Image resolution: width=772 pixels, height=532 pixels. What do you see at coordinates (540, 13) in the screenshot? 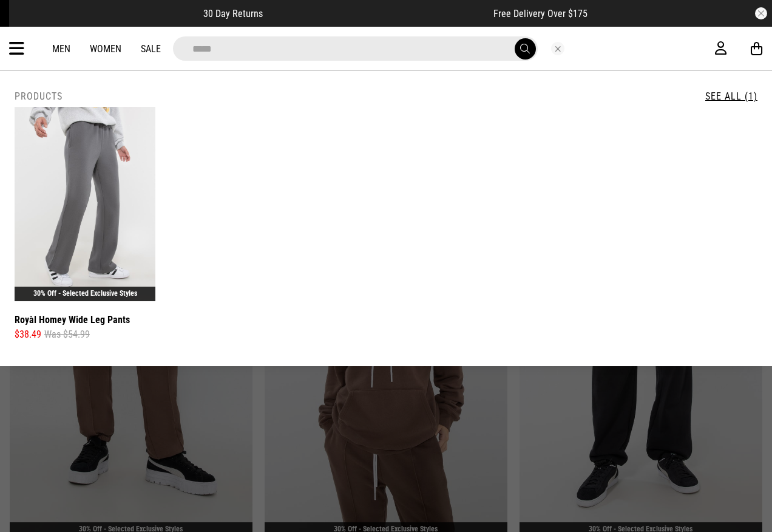
I see `span: Free Delivery Over $175` at bounding box center [540, 13].